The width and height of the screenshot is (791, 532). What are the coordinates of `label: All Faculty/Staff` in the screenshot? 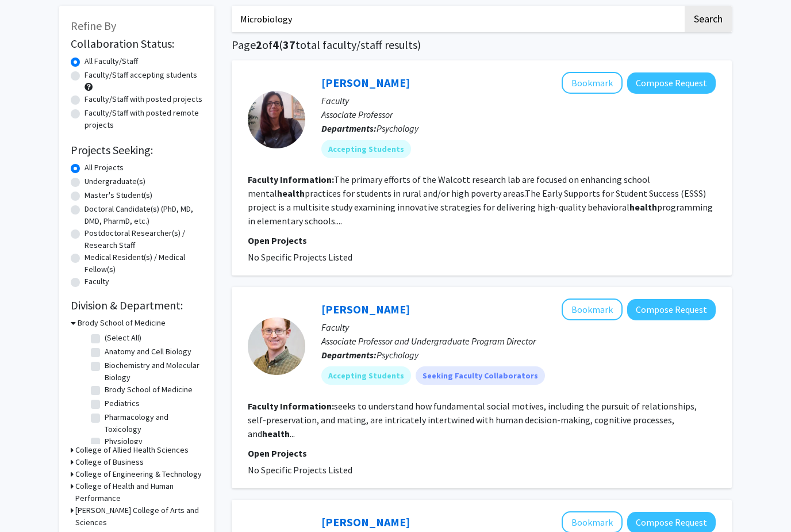 It's located at (111, 61).